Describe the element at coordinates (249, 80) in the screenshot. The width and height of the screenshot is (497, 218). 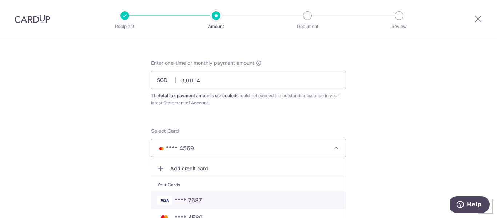
I see `input: 0.00` at that location.